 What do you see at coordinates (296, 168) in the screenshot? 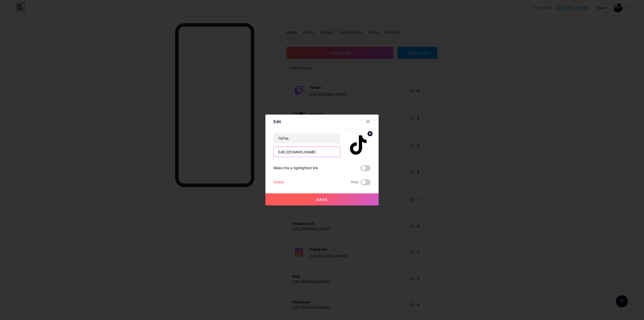
I see `div: Make this a highlighted link` at bounding box center [296, 168].